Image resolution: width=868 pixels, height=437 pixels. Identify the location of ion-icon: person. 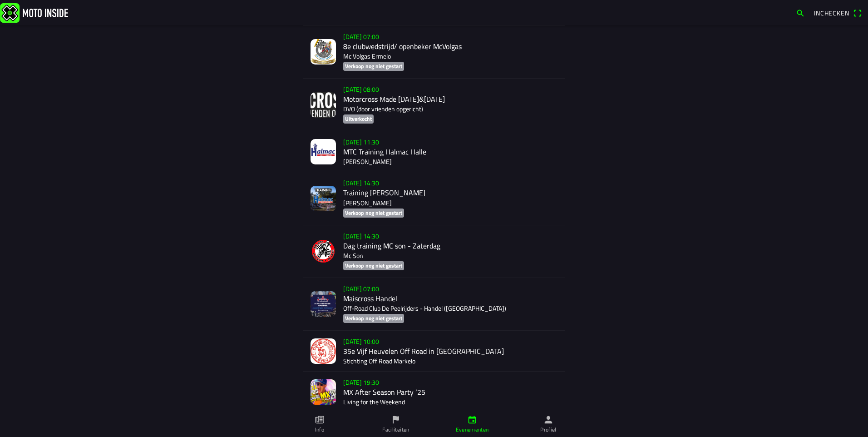
(549, 420).